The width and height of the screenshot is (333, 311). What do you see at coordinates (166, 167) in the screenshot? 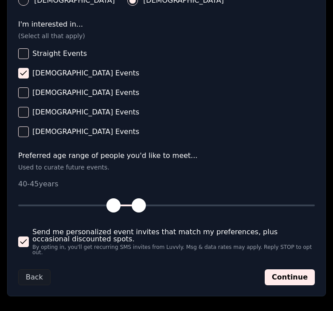
I see `p: Used to curate future events.` at bounding box center [166, 167].